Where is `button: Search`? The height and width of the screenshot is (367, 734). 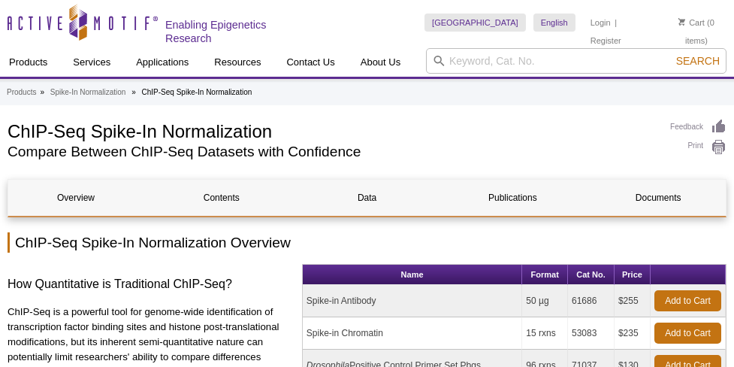
button: Search is located at coordinates (698, 61).